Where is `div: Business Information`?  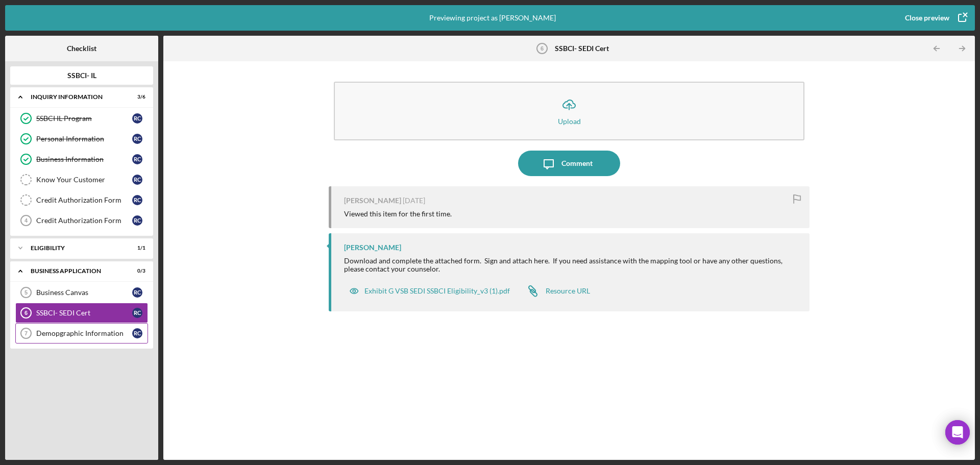
div: Business Information is located at coordinates (84, 160).